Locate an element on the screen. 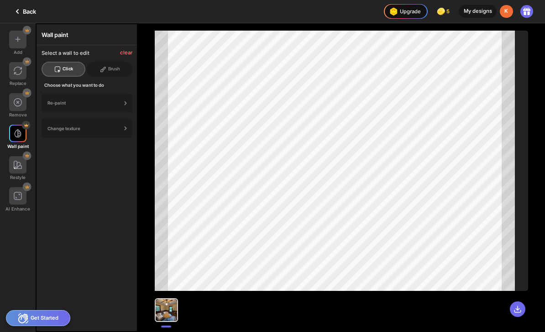  div: Click is located at coordinates (63, 69).